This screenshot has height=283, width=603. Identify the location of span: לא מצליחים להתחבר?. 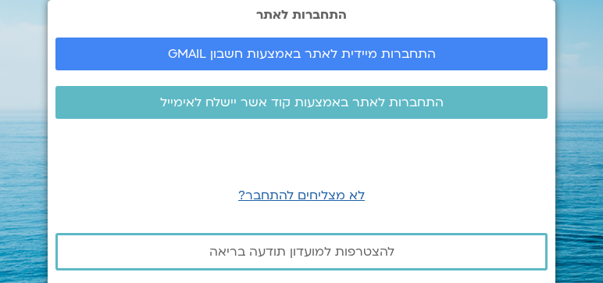
(302, 195).